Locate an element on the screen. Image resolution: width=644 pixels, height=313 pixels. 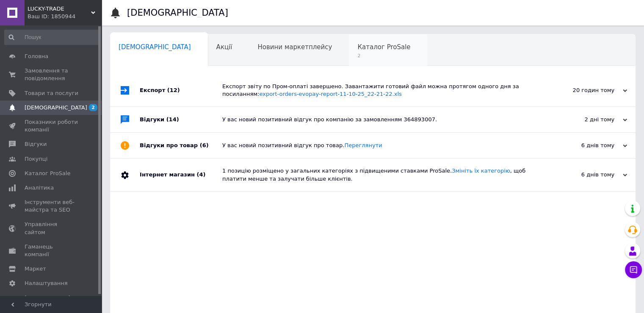
div: Відгуки is located at coordinates (181, 119).